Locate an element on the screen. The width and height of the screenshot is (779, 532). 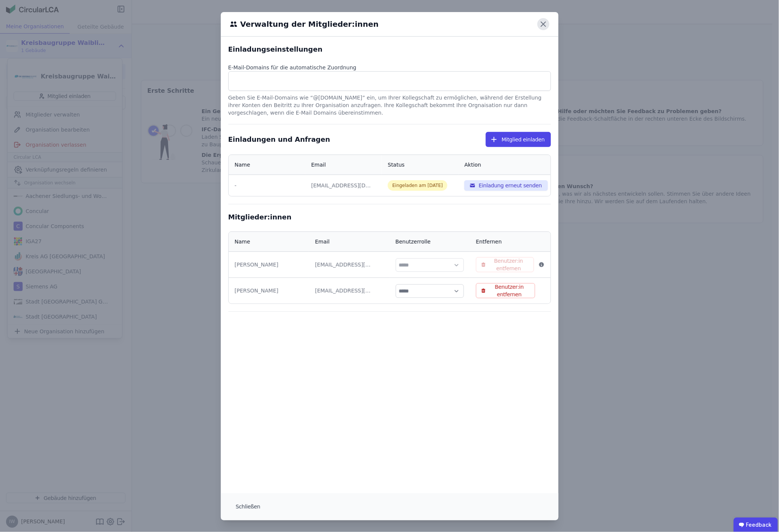
div: Mitglieder:innen is located at coordinates (390, 217).